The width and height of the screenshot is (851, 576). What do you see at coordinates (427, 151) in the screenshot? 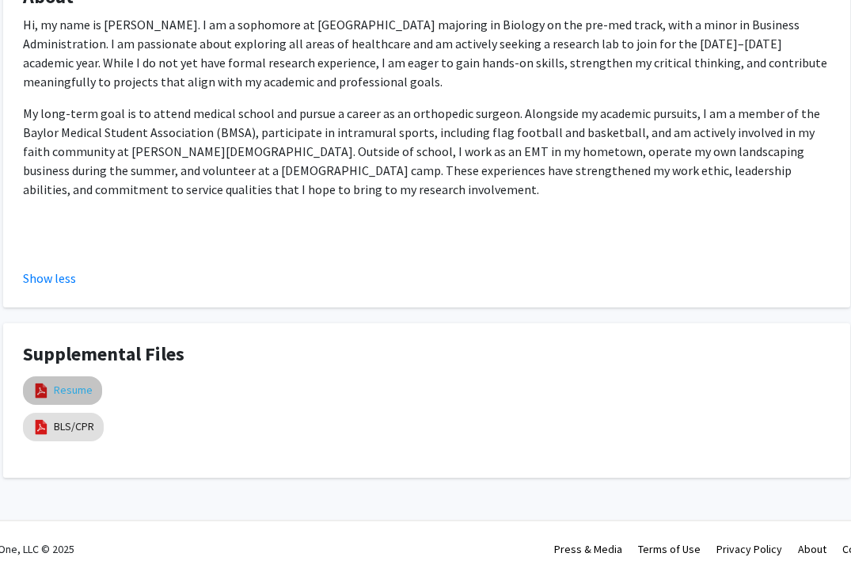
I see `p: My long-term goal is to attend medical school and pursue a career as an orthopedic surgeon. Along...` at bounding box center [427, 151].